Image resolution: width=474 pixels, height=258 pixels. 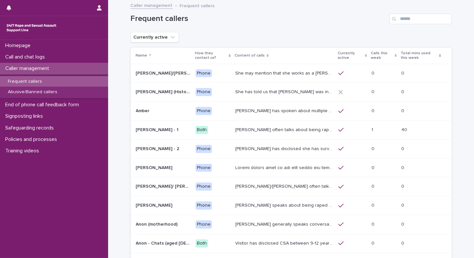 What do you see at coordinates (259, 19) in the screenshot?
I see `h1: Frequent callers` at bounding box center [259, 19].